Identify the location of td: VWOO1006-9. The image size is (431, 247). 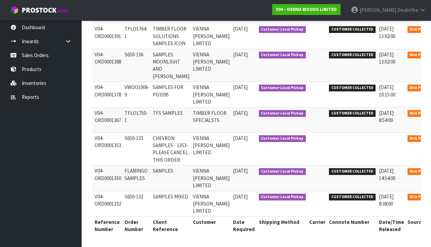
(137, 94).